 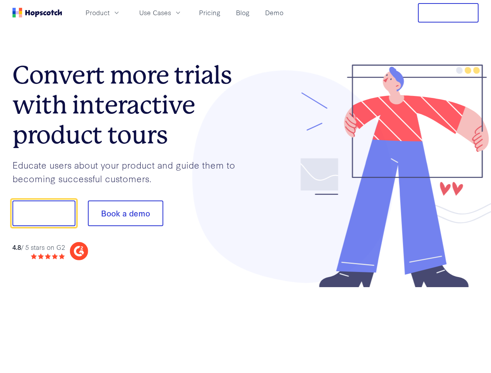 What do you see at coordinates (37, 12) in the screenshot?
I see `a: Home` at bounding box center [37, 12].